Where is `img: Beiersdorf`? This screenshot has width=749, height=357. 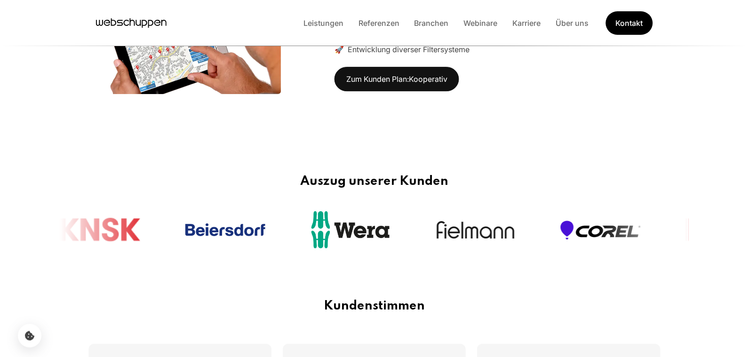
img: Beiersdorf is located at coordinates (225, 230).